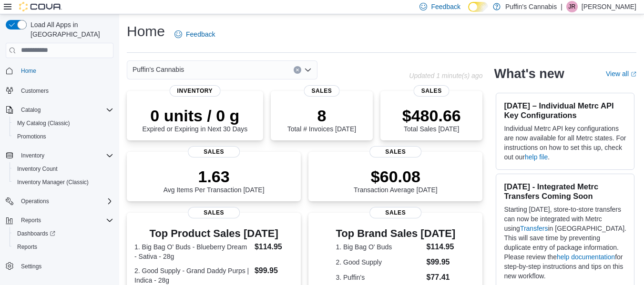 The height and width of the screenshot is (285, 644). What do you see at coordinates (446, 76) in the screenshot?
I see `p: Updated 1 minute(s) ago` at bounding box center [446, 76].